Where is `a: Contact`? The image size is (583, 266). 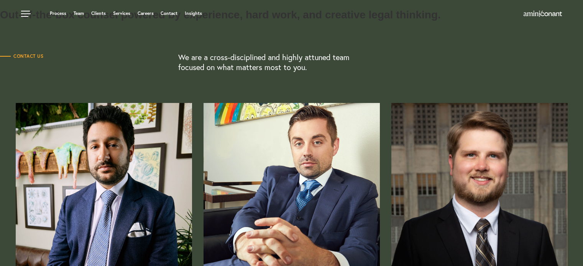
a: Contact is located at coordinates (169, 13).